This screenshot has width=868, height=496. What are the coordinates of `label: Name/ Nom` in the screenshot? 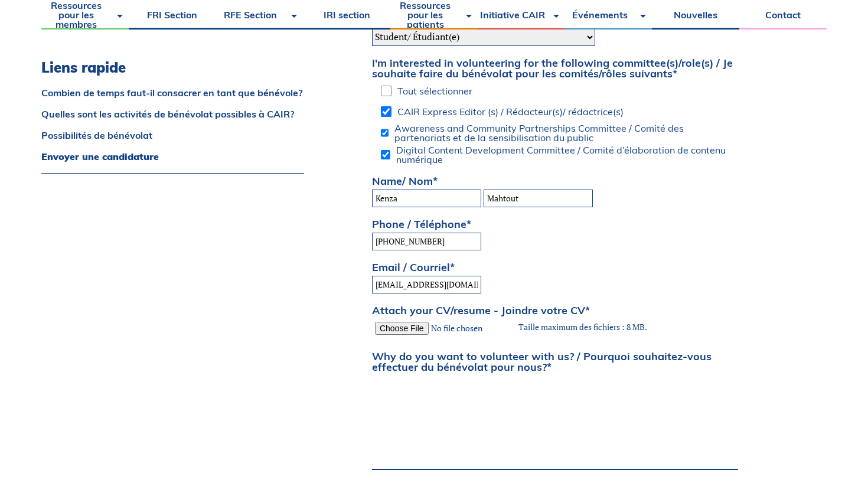 It's located at (555, 181).